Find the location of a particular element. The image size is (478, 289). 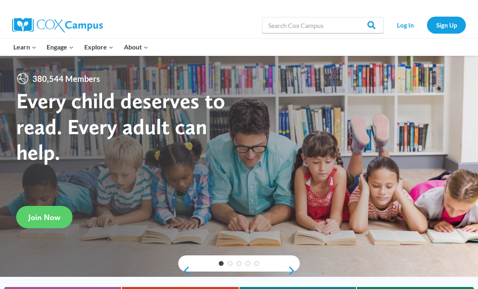

a: 5 is located at coordinates (257, 264).